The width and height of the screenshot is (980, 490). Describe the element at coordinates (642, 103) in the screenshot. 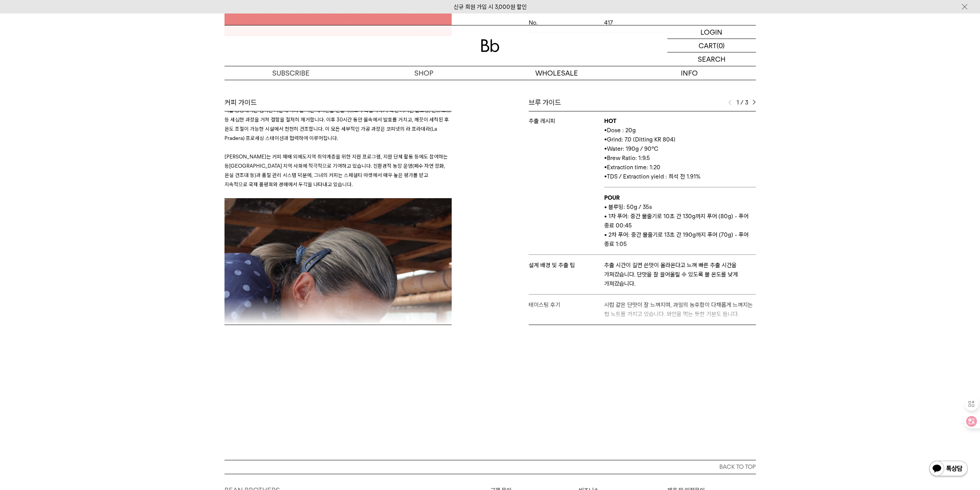

I see `div: 브루 가이드` at that location.